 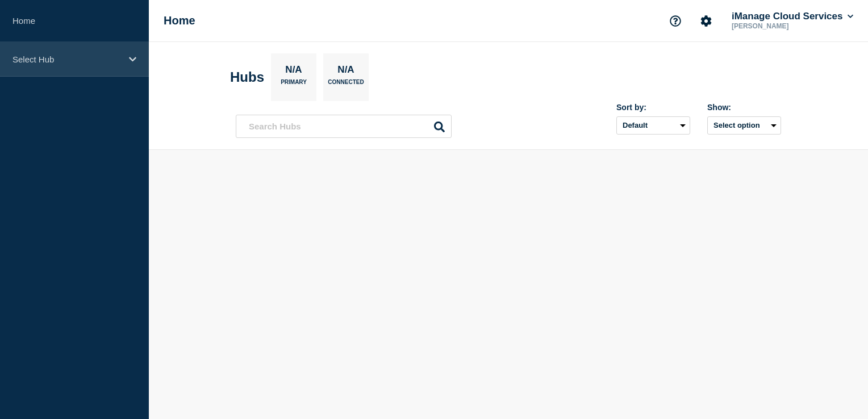 What do you see at coordinates (793, 16) in the screenshot?
I see `button: iManage Cloud Services` at bounding box center [793, 16].